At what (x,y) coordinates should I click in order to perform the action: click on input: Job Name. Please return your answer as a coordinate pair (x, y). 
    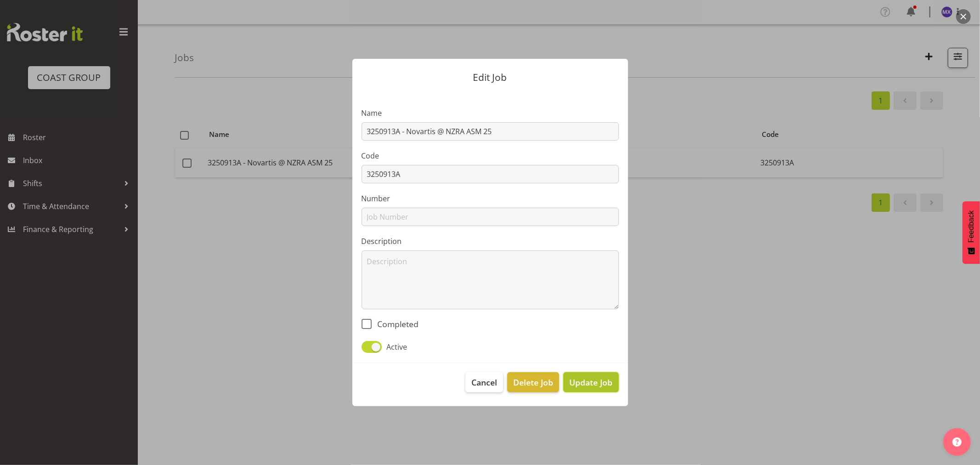
    Looking at the image, I should click on (490, 131).